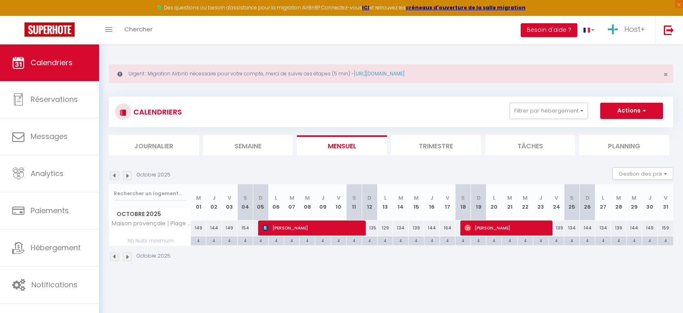  What do you see at coordinates (276, 202) in the screenshot?
I see `th: 06` at bounding box center [276, 202].